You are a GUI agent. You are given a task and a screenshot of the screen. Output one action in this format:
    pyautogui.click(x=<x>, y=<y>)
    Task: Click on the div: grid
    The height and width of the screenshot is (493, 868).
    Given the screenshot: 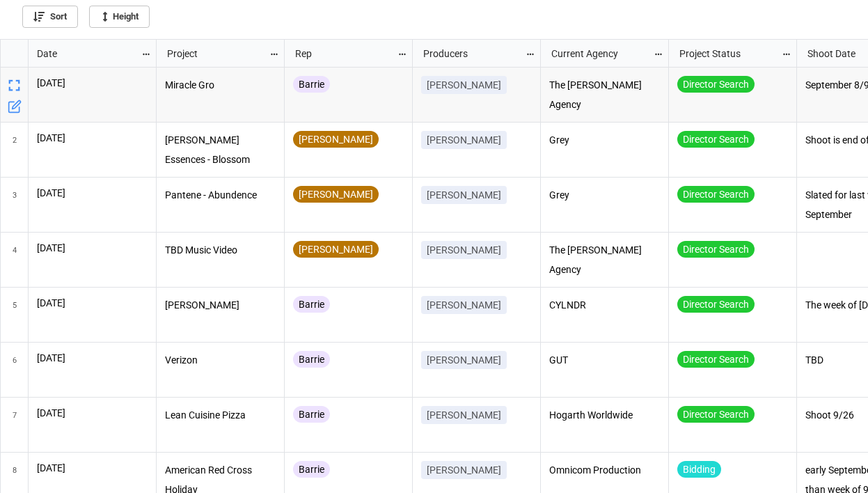 What is the action you would take?
    pyautogui.click(x=79, y=53)
    